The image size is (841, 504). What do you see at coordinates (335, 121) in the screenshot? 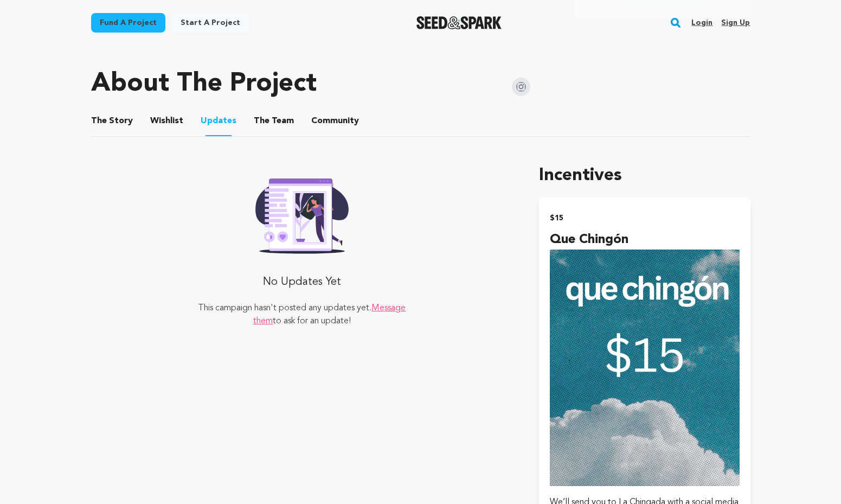
I see `span: Community` at bounding box center [335, 121].